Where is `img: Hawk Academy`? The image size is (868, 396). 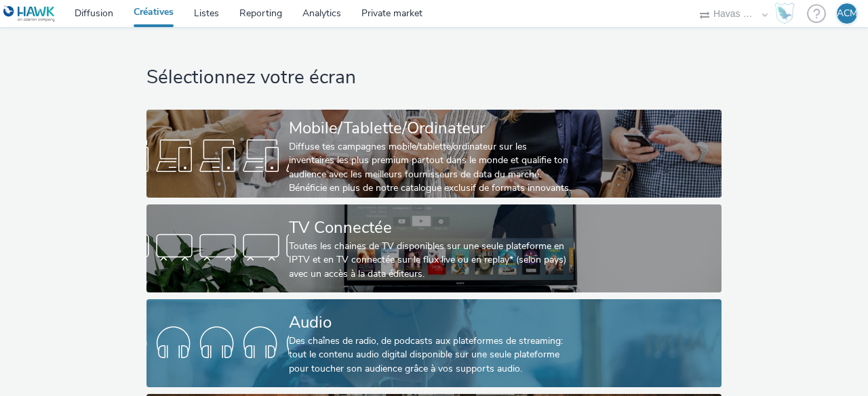
img: Hawk Academy is located at coordinates (784, 13).